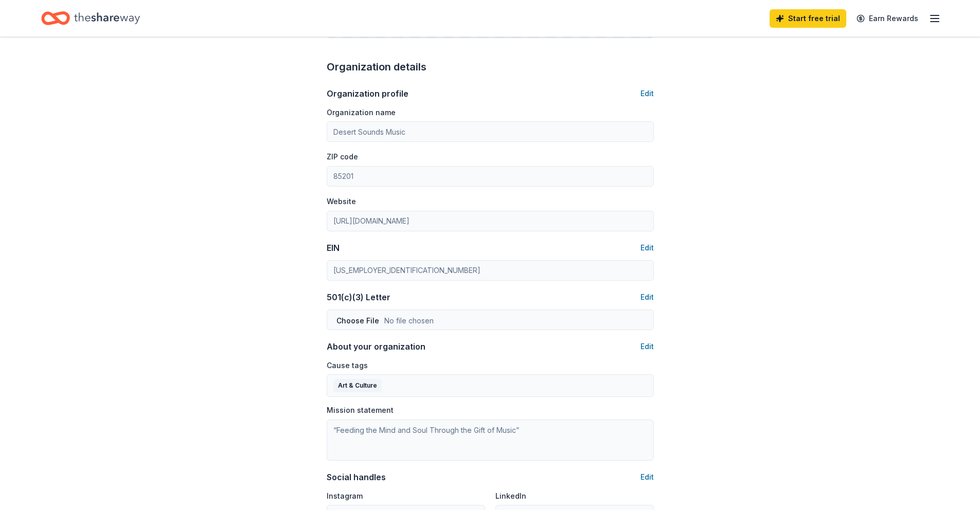  Describe the element at coordinates (361, 112) in the screenshot. I see `label: Organization name` at that location.